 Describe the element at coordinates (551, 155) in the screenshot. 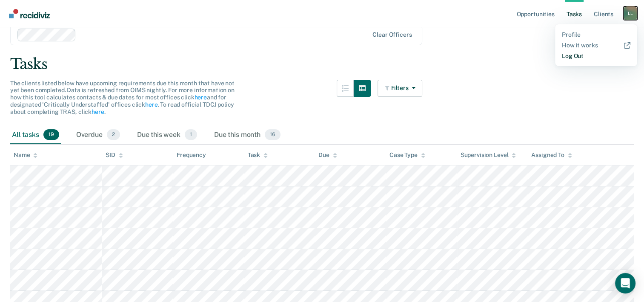

I see `div: Assigned To` at that location.